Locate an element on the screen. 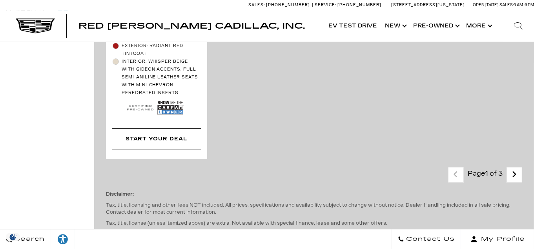  a: next page is located at coordinates (515, 175).